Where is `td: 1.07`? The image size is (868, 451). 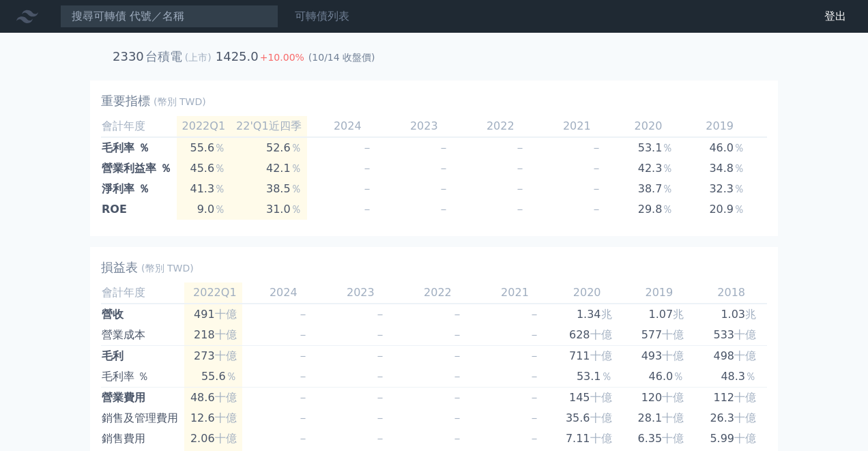
td: 1.07 is located at coordinates (659, 314).